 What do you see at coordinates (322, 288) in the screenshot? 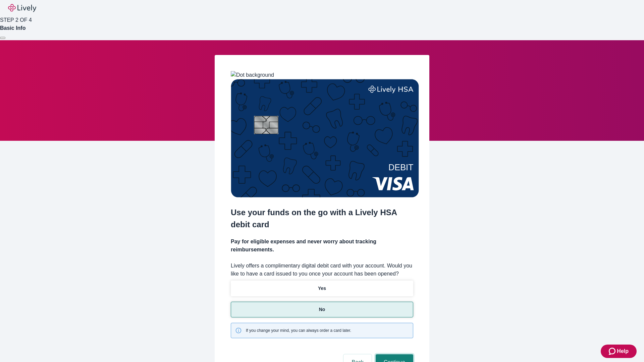
I see `p: Yes` at bounding box center [322, 288].